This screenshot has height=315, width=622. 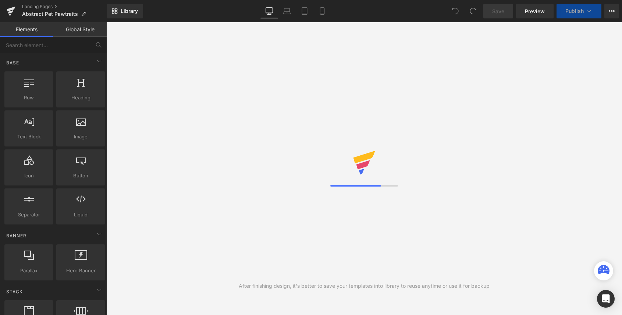 What do you see at coordinates (125, 11) in the screenshot?
I see `a: New Library` at bounding box center [125, 11].